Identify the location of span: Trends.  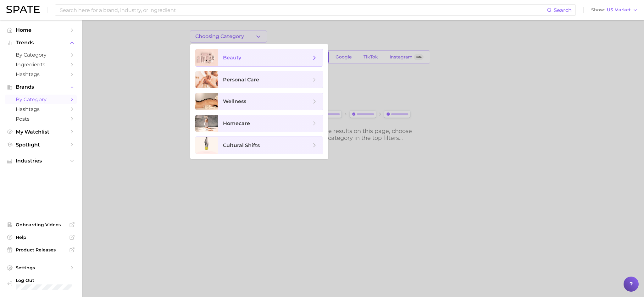
(41, 43).